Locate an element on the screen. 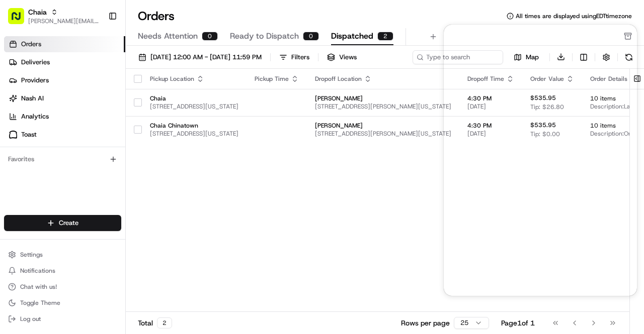 The width and height of the screenshot is (644, 334). button: Settings is located at coordinates (62, 255).